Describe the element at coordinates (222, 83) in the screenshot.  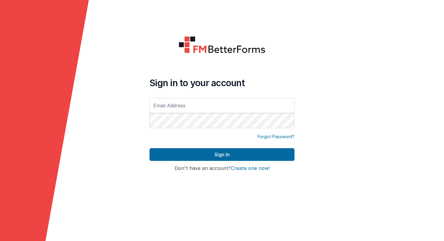
I see `h4: Sign in to your account` at that location.